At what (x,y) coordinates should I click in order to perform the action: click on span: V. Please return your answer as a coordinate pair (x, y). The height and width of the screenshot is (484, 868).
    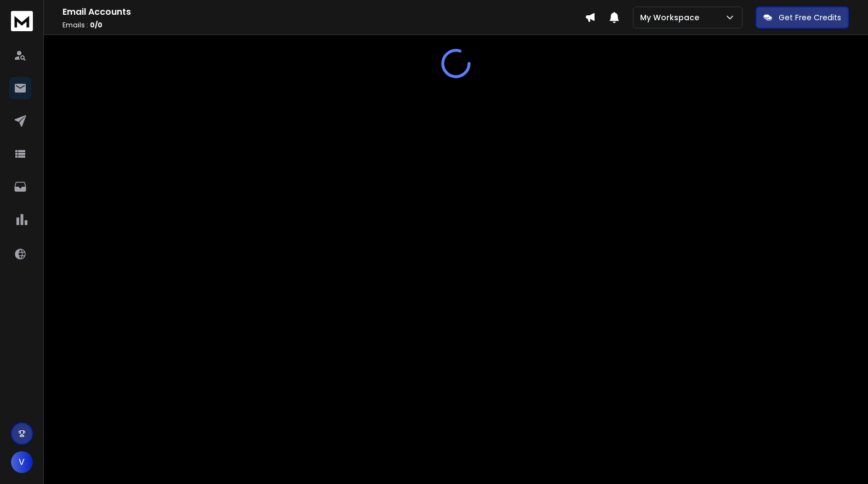
    Looking at the image, I should click on (22, 462).